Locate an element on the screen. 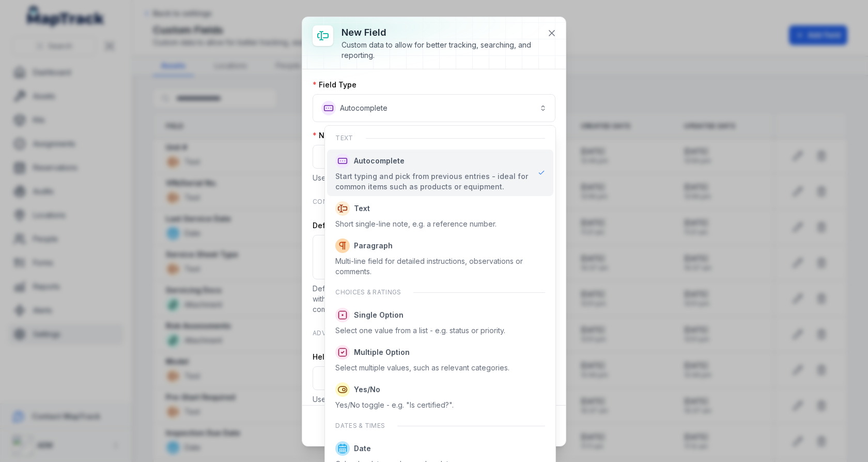 This screenshot has height=462, width=868. span: Multiple Option is located at coordinates (382, 352).